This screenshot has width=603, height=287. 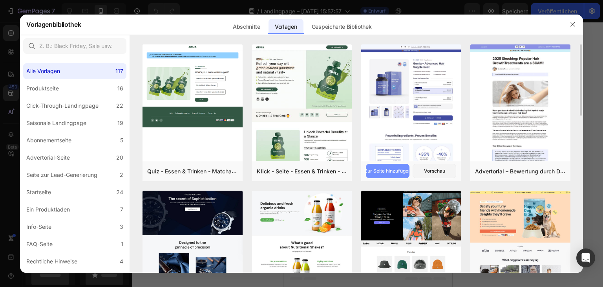 I want to click on font: Startseite, so click(x=38, y=192).